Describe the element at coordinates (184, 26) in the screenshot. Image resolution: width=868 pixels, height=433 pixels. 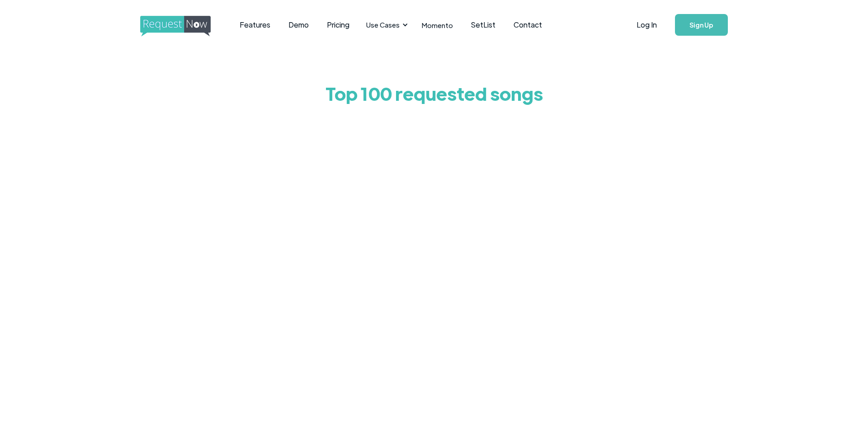
I see `img: requestnow logo` at that location.